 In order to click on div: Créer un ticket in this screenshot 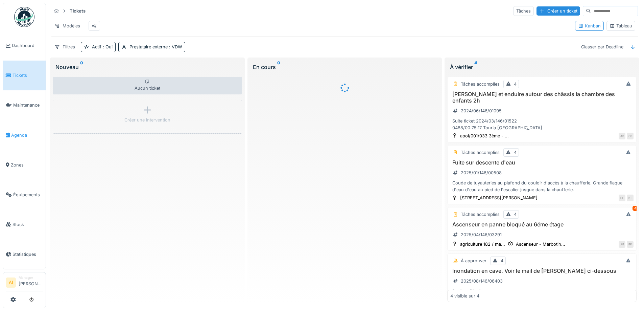, I will do `click(558, 11)`.